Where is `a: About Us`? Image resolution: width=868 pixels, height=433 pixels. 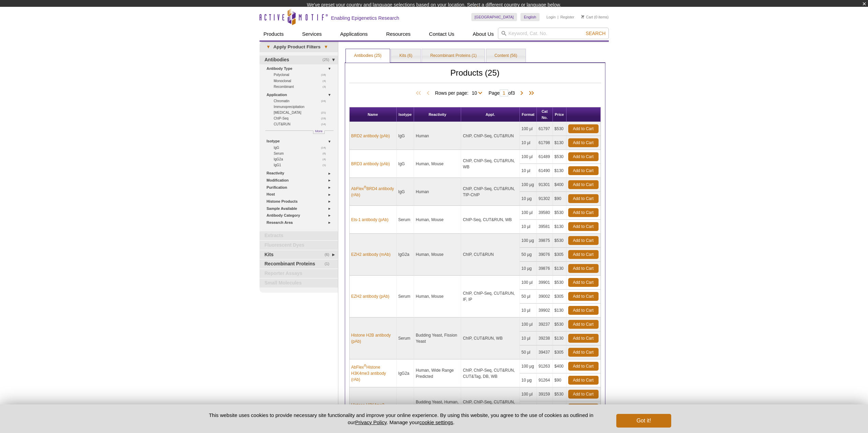 a: About Us is located at coordinates (483, 34).